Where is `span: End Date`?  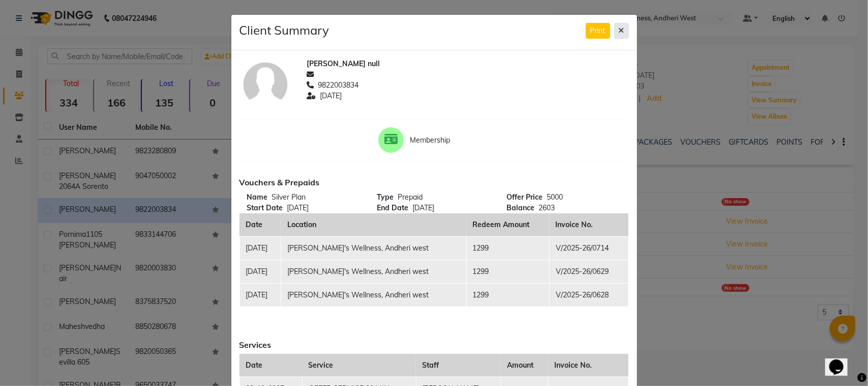
span: End Date is located at coordinates (393, 208).